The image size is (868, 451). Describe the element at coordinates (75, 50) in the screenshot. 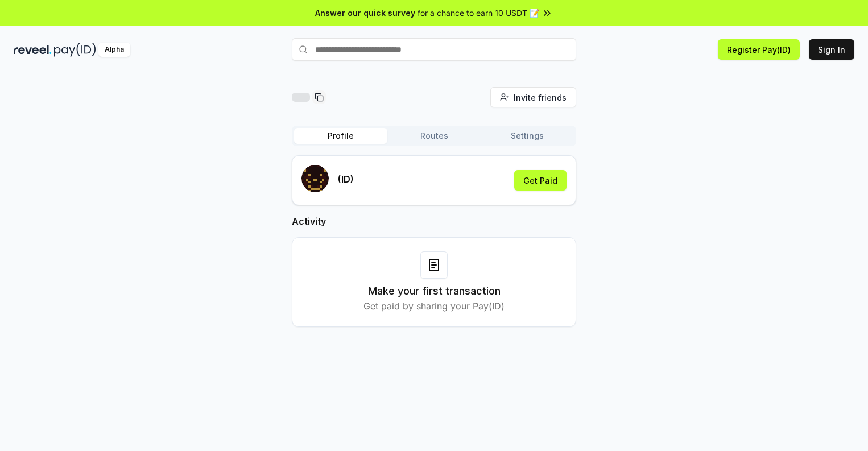

I see `img: pay_id` at that location.